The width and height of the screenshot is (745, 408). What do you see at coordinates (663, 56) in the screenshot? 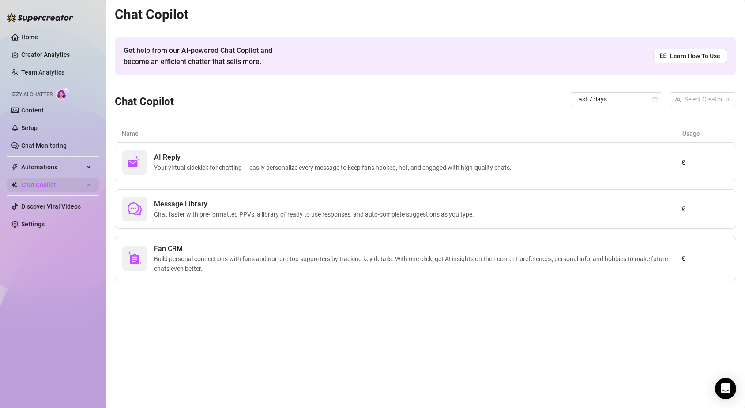
I see `span: read` at bounding box center [663, 56].